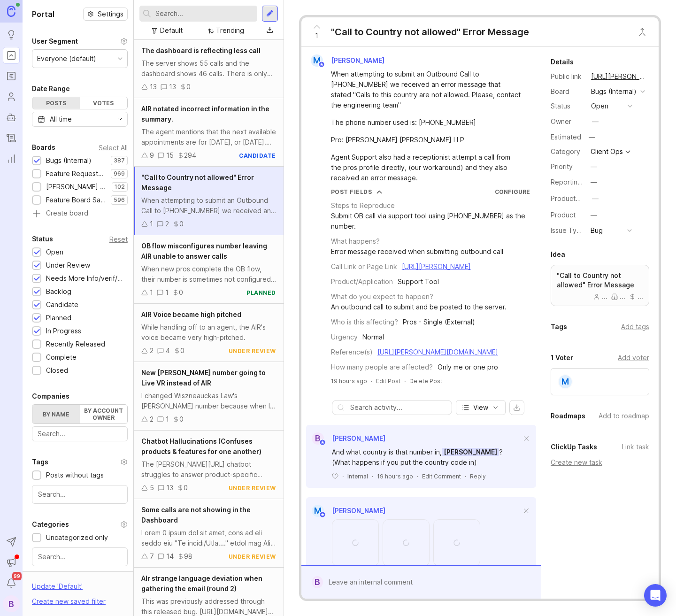 This screenshot has width=676, height=616. Describe the element at coordinates (441, 476) in the screenshot. I see `div: Edit Comment` at that location.